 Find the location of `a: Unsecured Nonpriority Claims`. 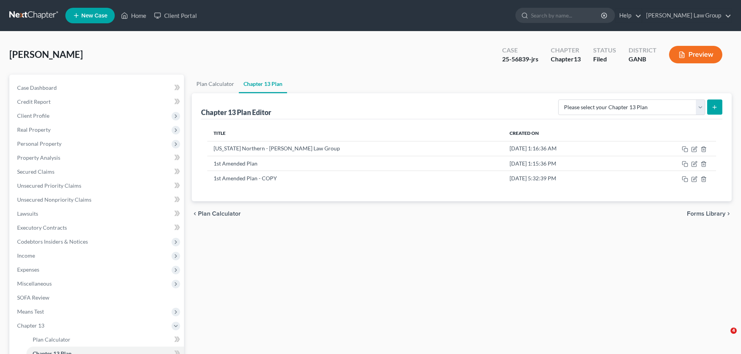

a: Unsecured Nonpriority Claims is located at coordinates (97, 200).